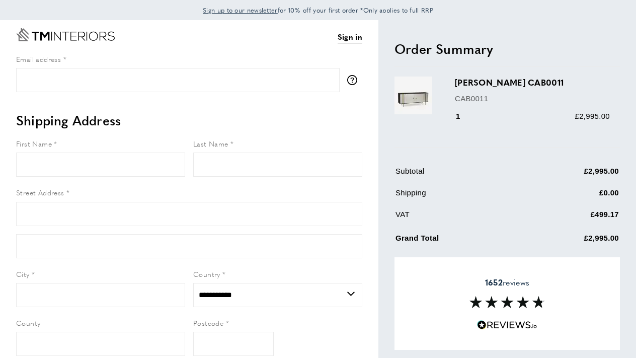 Image resolution: width=636 pixels, height=358 pixels. What do you see at coordinates (40, 192) in the screenshot?
I see `span: Street Address` at bounding box center [40, 192].